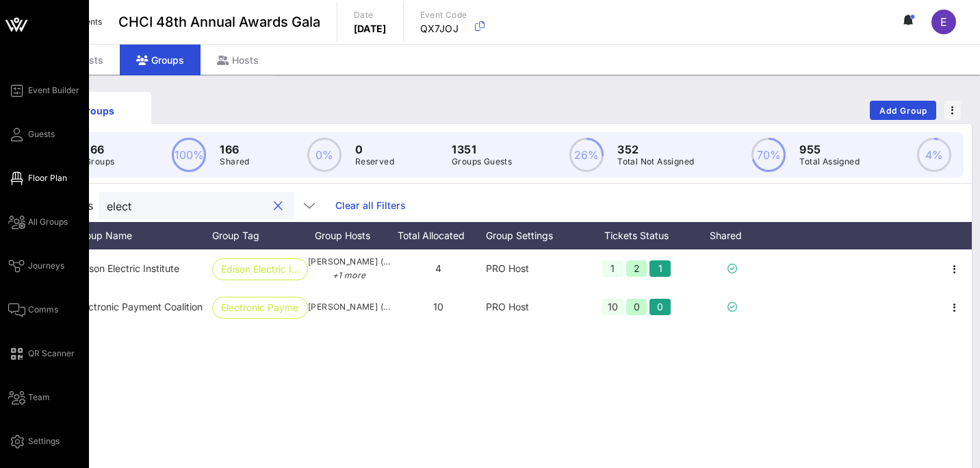  Describe the element at coordinates (534, 235) in the screenshot. I see `div: Group Settings` at that location.